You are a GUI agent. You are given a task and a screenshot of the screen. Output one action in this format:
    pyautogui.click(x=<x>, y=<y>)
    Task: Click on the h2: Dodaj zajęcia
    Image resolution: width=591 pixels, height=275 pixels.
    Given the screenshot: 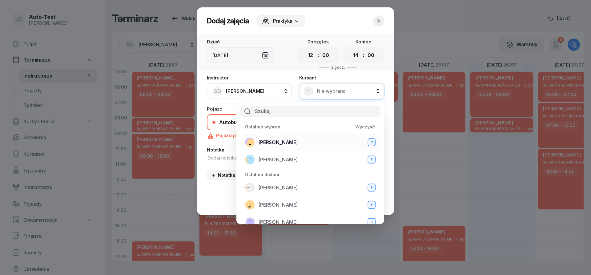 What is the action you would take?
    pyautogui.click(x=228, y=21)
    